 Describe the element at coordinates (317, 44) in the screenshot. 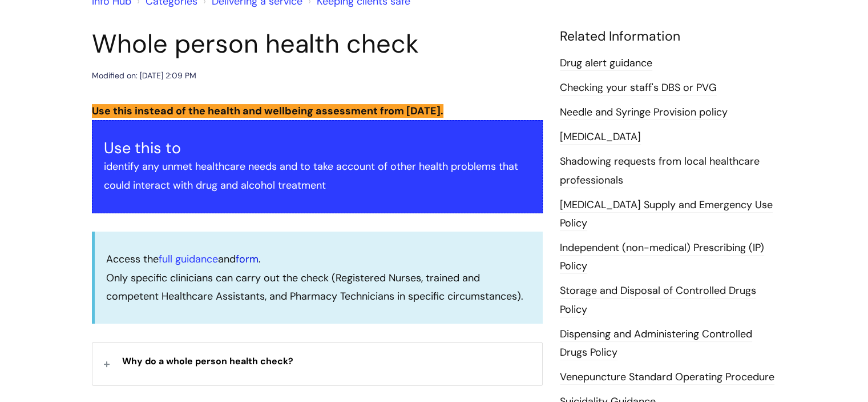

I see `h1: Whole person health check` at that location.